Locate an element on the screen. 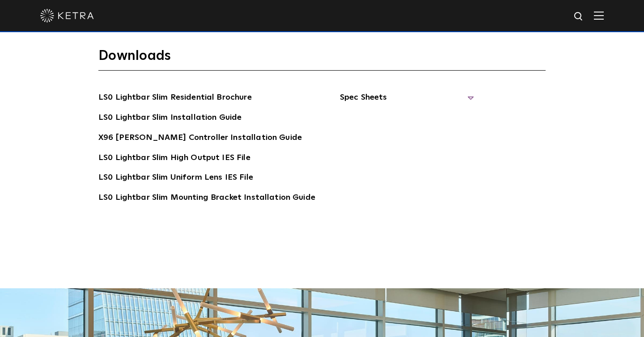 This screenshot has width=644, height=337. a: LS0 Lightbar Slim Residential Brochure is located at coordinates (175, 98).